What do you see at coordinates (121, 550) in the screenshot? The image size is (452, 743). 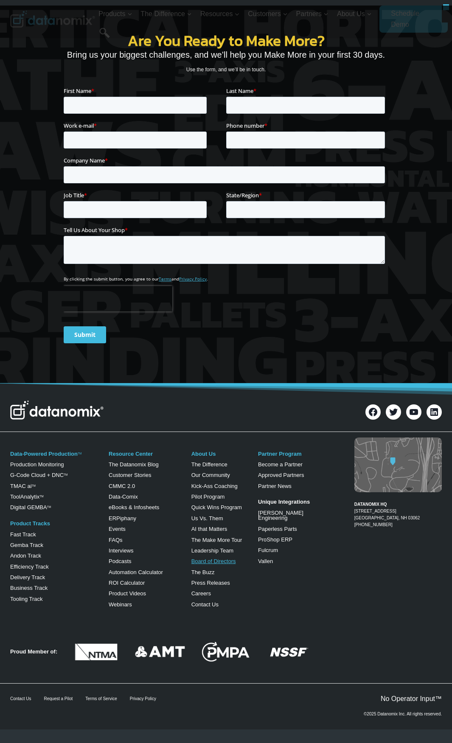 I see `a: Interviews` at bounding box center [121, 550].